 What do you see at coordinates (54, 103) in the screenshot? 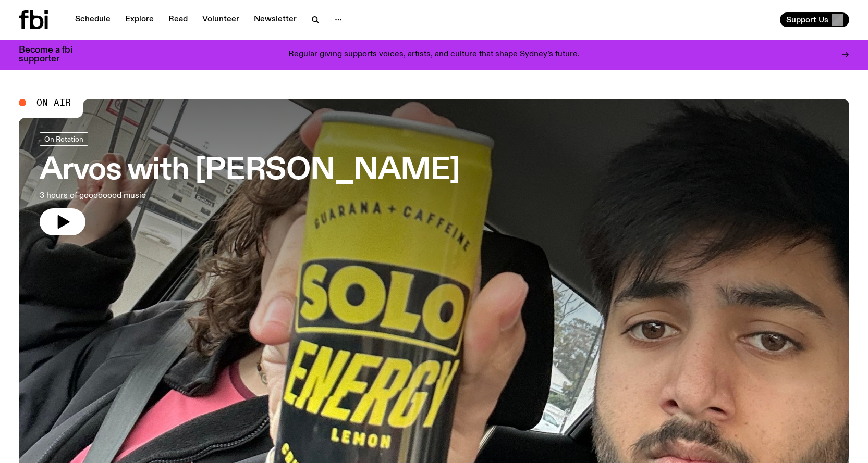
I see `span: On Air` at bounding box center [54, 103].